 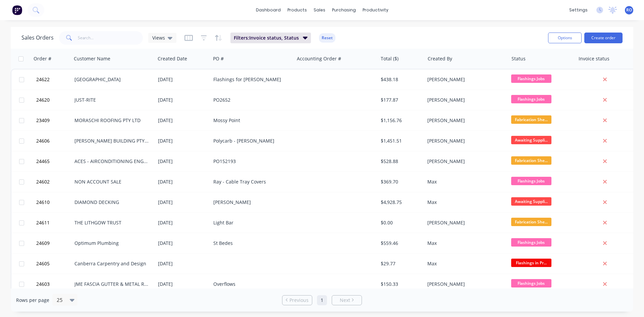 What do you see at coordinates (250, 223) in the screenshot?
I see `div: Light Bar` at bounding box center [250, 223].